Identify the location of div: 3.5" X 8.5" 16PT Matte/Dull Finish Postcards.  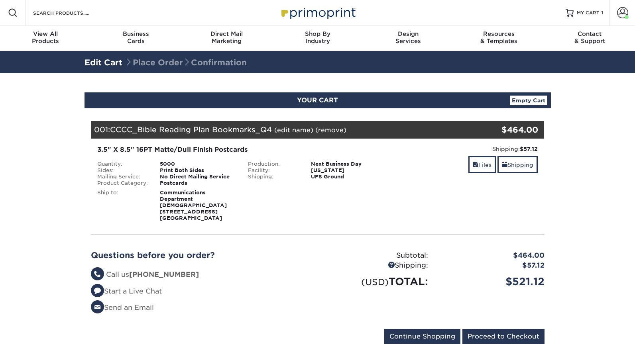
(242, 150).